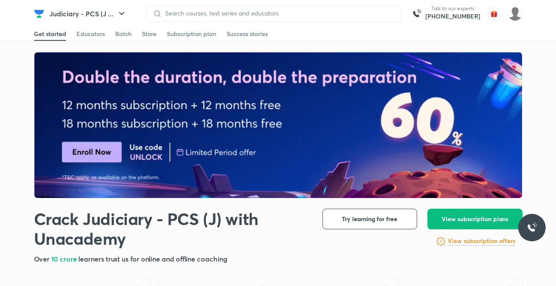 This screenshot has width=556, height=286. Describe the element at coordinates (417, 14) in the screenshot. I see `a: call-us` at that location.